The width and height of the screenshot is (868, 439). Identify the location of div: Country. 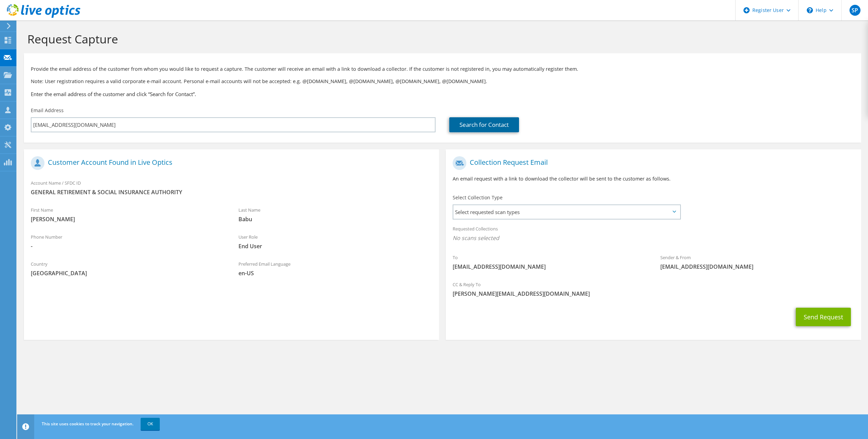
(128, 269).